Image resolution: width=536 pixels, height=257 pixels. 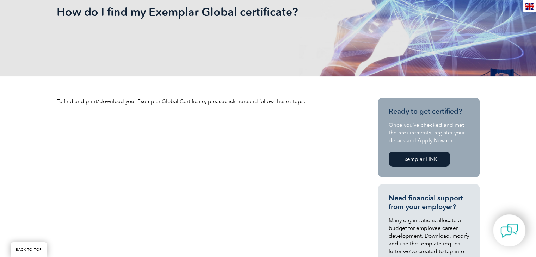 What do you see at coordinates (236, 101) in the screenshot?
I see `a: click here` at bounding box center [236, 101].